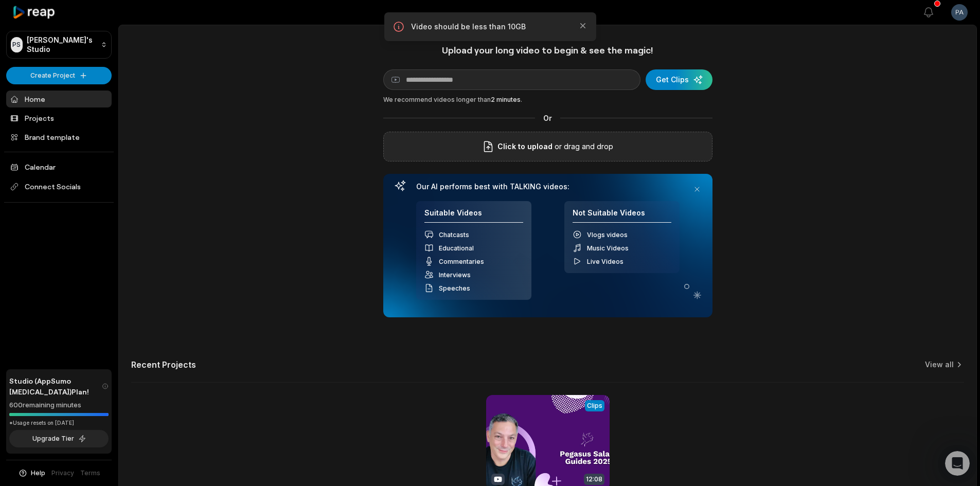 The height and width of the screenshot is (486, 980). I want to click on span: Interviews, so click(454, 274).